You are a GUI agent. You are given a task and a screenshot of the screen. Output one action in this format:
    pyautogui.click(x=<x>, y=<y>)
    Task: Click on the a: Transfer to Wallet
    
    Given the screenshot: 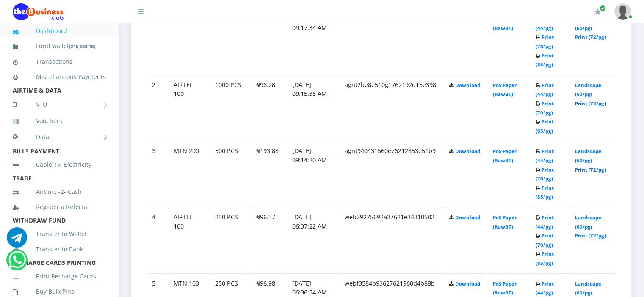 What is the action you would take?
    pyautogui.click(x=59, y=234)
    